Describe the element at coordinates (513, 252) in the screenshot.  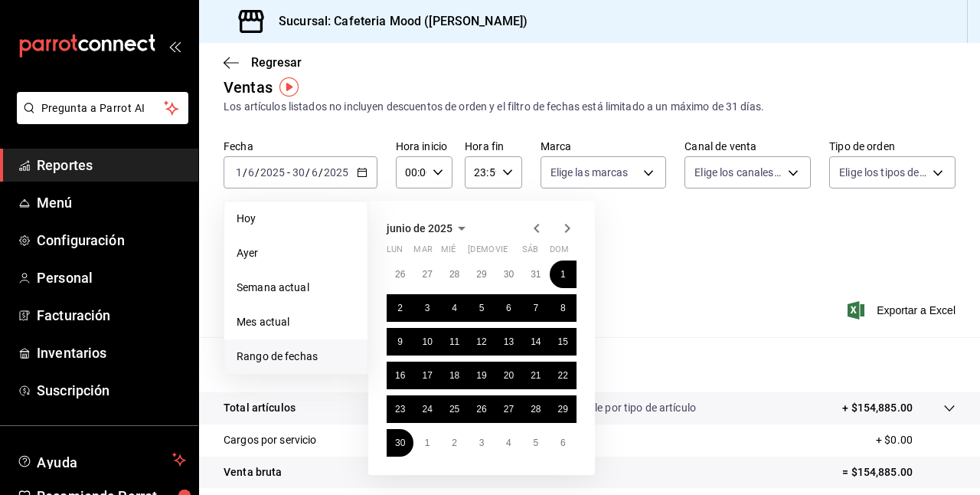
I see `abbr: jueves` at that location.